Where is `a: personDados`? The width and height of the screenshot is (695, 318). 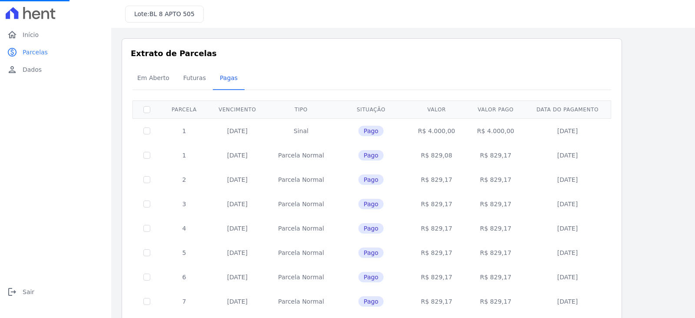 a: personDados is located at coordinates (56, 70).